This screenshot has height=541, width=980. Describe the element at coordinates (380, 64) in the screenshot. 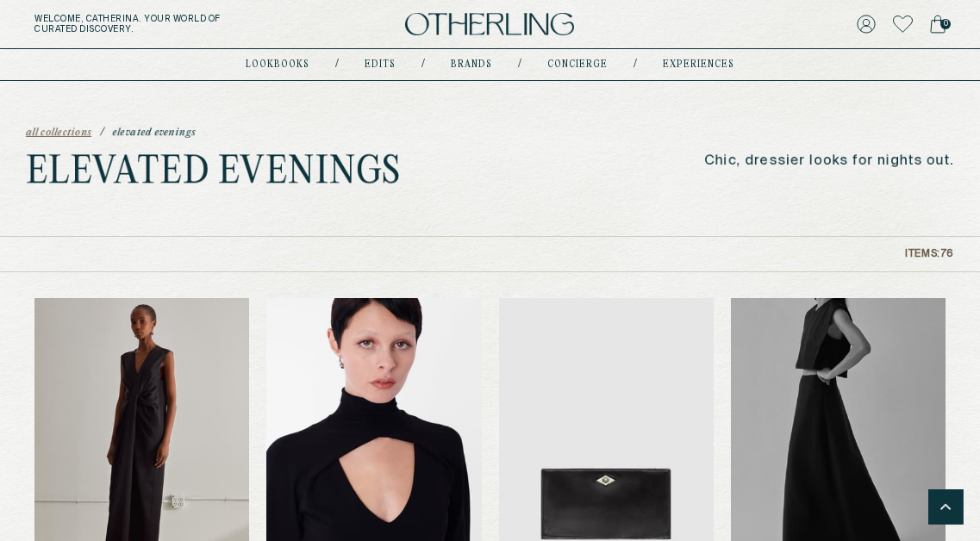

I see `a: Edits` at that location.